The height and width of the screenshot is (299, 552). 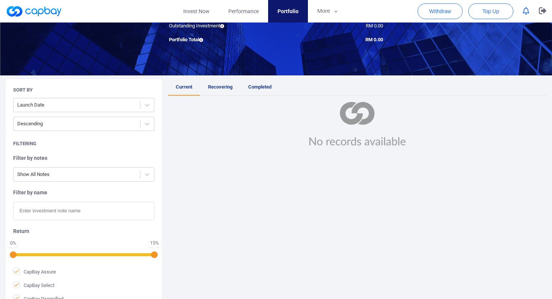 I want to click on span: Top Up, so click(x=491, y=11).